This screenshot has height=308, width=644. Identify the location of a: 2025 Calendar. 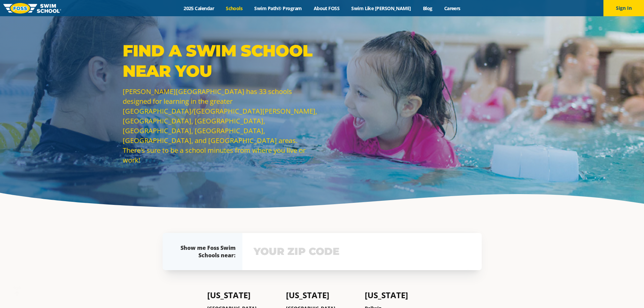
(199, 8).